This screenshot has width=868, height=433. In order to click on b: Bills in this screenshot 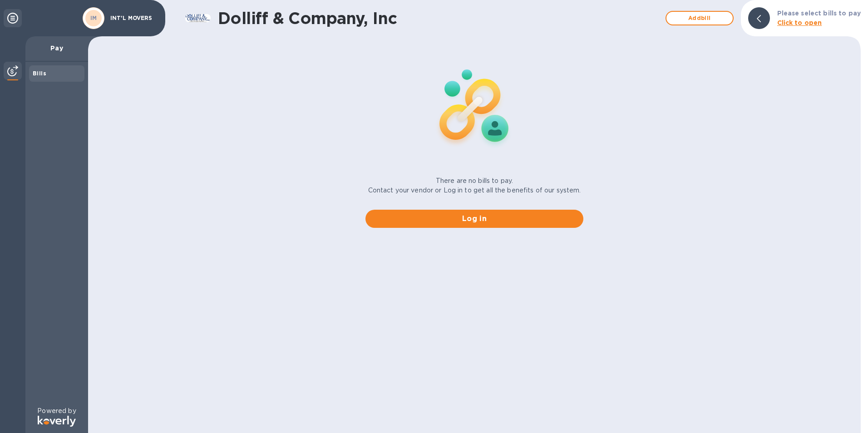, I will do `click(39, 73)`.